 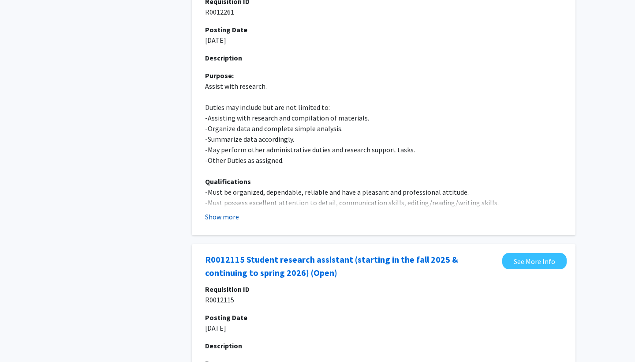 What do you see at coordinates (222, 217) in the screenshot?
I see `button: Show more` at bounding box center [222, 217].